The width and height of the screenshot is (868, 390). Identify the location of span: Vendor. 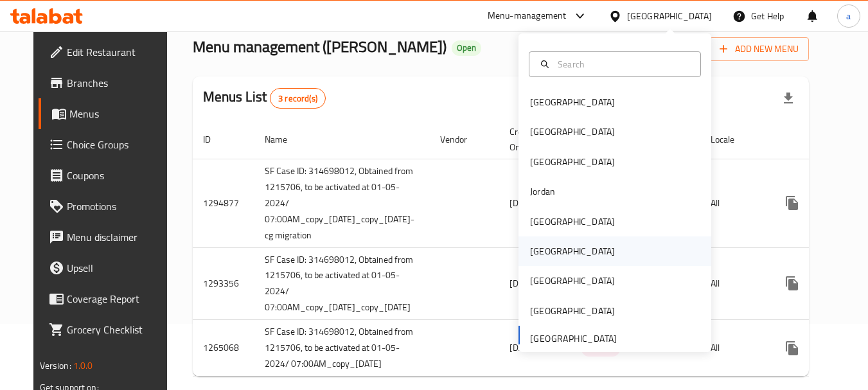
(462, 140).